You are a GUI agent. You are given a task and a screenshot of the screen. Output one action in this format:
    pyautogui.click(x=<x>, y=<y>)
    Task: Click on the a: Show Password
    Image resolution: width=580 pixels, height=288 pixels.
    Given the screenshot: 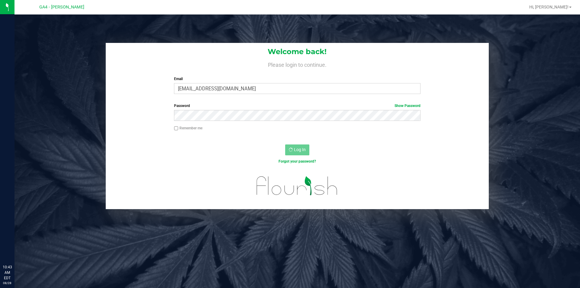 What is the action you would take?
    pyautogui.click(x=407, y=106)
    